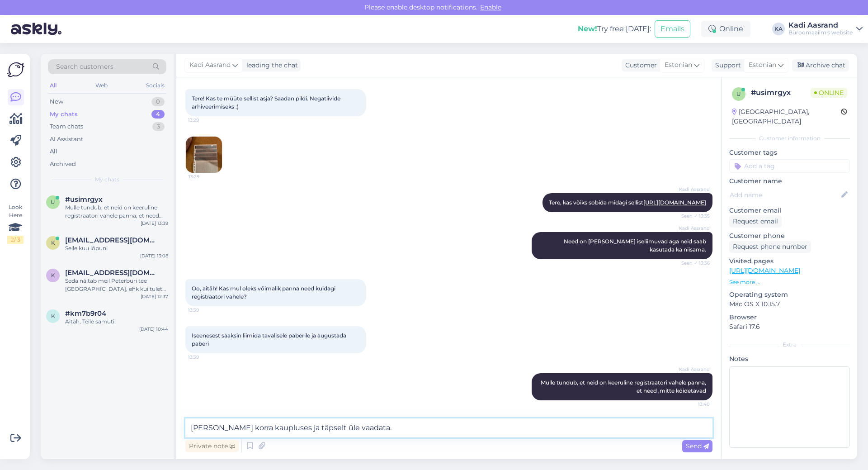 The width and height of the screenshot is (868, 470). I want to click on span: Seen ✓ 13:35, so click(693, 216).